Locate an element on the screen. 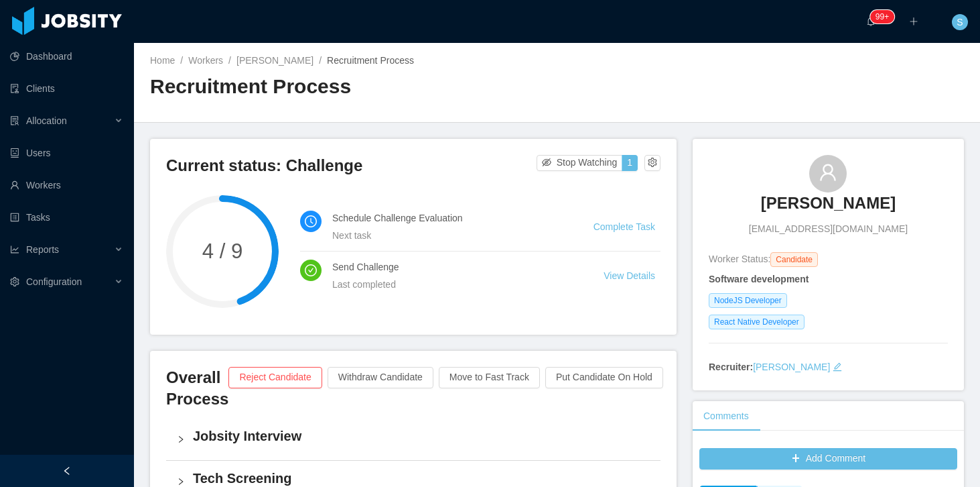 The image size is (980, 487). i: icon: user is located at coordinates (828, 172).